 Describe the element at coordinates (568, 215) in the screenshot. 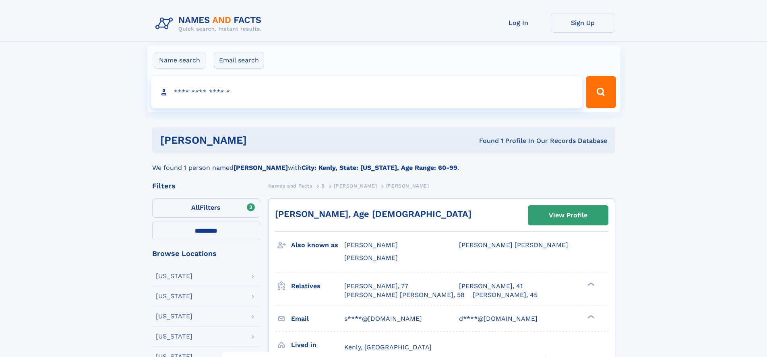

I see `div: View Profile` at that location.